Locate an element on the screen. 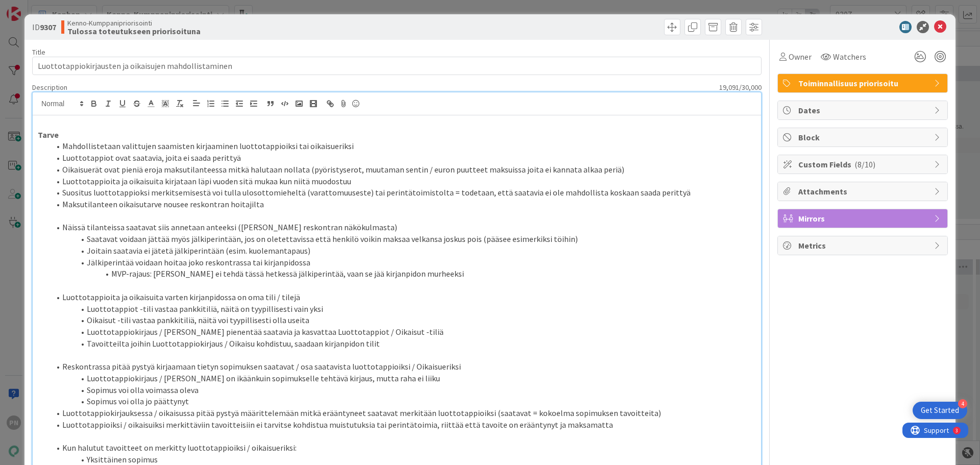  li: Oikaisut -tili vastaa pankkitiliä, näitä voi tyypillisesti olla useita is located at coordinates (403, 320).